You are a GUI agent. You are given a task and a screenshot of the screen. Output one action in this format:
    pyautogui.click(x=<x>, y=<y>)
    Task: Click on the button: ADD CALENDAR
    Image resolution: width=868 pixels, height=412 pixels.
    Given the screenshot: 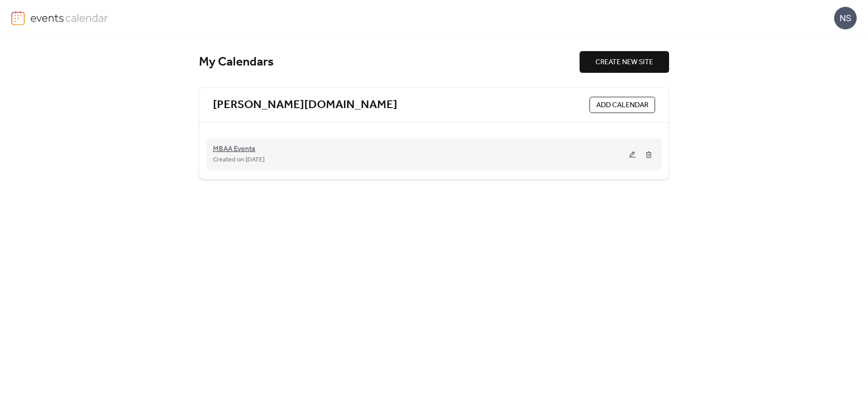 What is the action you would take?
    pyautogui.click(x=622, y=105)
    